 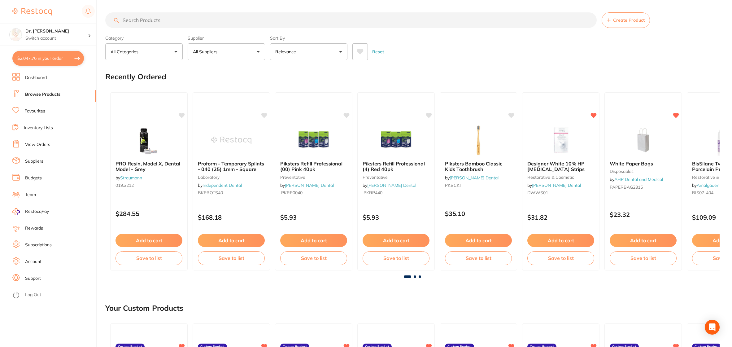 What do you see at coordinates (231, 166) in the screenshot?
I see `b: Proform - Temporary Splints - 040 (25) 1mm - Square` at bounding box center [231, 166].